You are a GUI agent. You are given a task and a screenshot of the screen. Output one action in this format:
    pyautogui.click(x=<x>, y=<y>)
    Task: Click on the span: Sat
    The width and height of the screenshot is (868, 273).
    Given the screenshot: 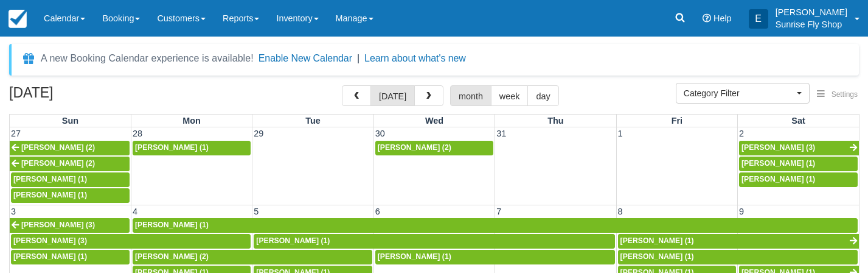 What is the action you would take?
    pyautogui.click(x=798, y=120)
    